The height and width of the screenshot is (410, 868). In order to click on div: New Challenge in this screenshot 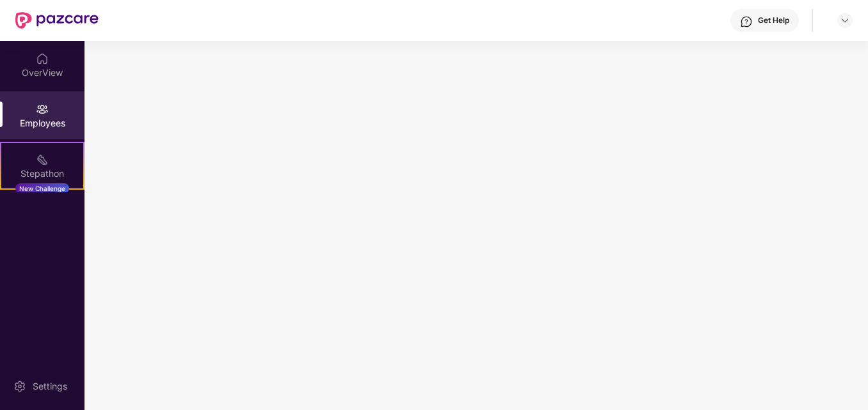, I will do `click(42, 189)`.